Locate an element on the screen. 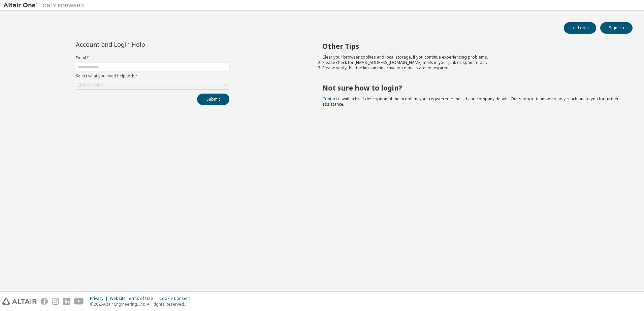 The image size is (644, 311). img: Altair One is located at coordinates (45, 6).